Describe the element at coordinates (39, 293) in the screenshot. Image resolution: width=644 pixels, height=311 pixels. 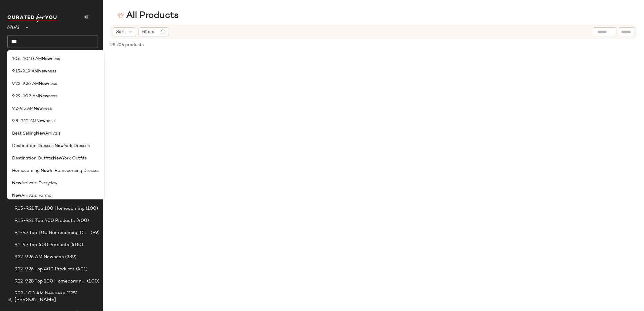
I see `span: 9.29-10.3 AM Newness` at that location.